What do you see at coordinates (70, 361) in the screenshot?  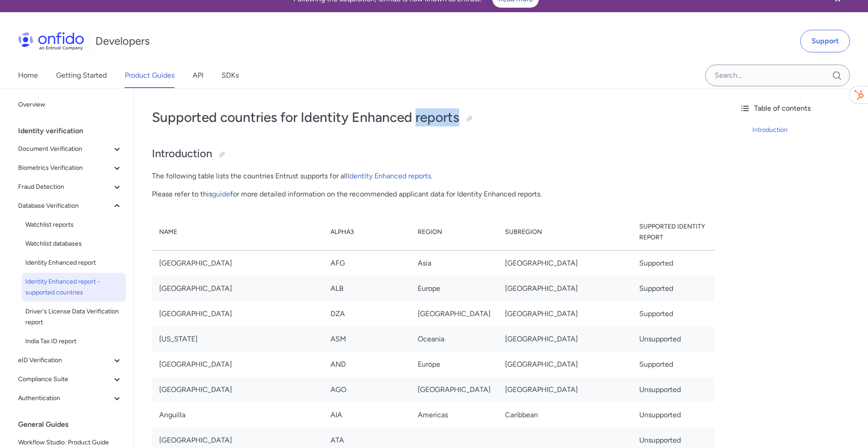 I see `button: eID Verification` at bounding box center [70, 361].